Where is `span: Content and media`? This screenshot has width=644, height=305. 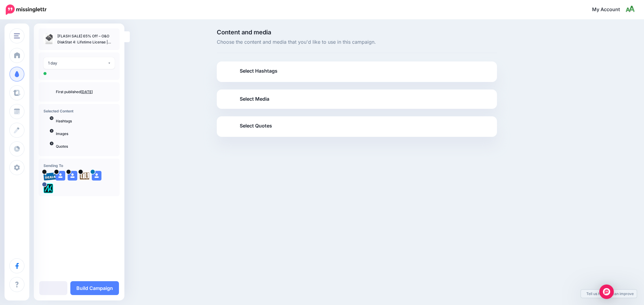
span: Content and media is located at coordinates (357, 33).